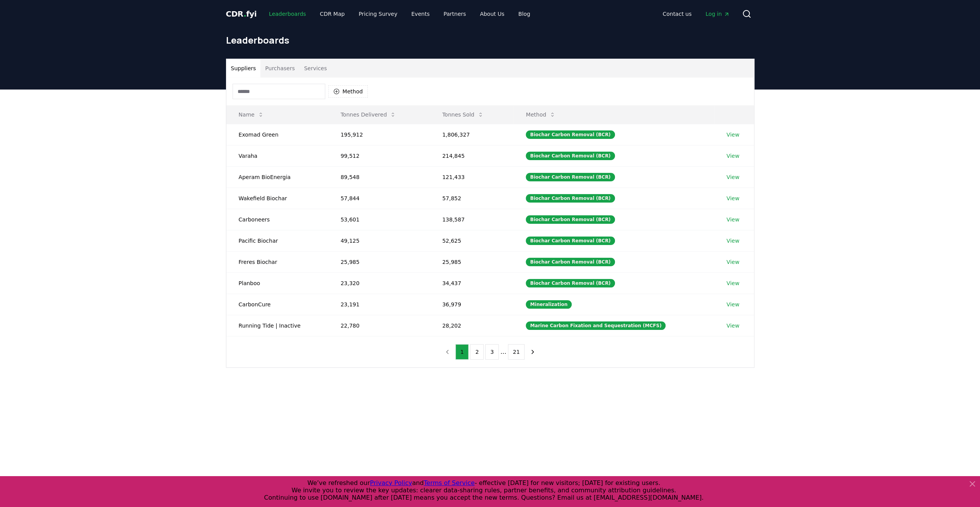  I want to click on a: CDR Map, so click(332, 14).